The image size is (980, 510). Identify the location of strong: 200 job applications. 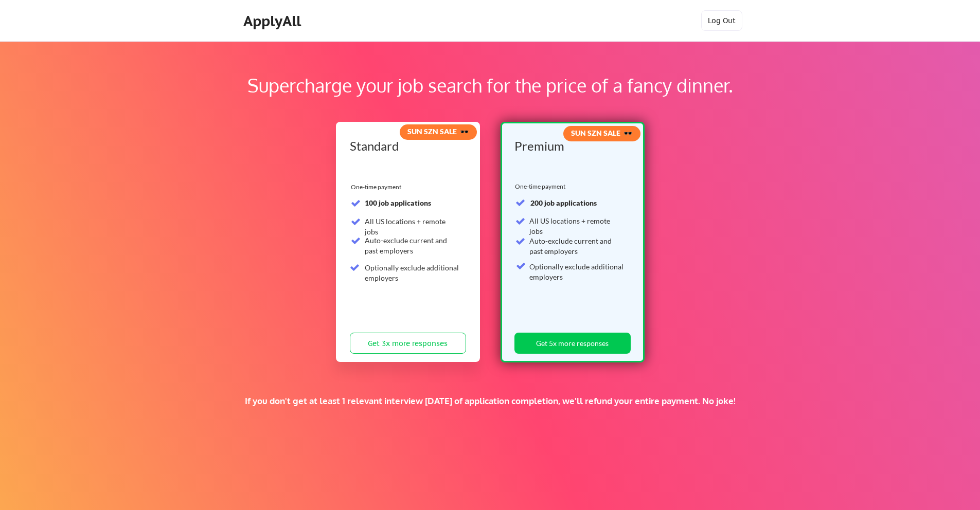
(563, 203).